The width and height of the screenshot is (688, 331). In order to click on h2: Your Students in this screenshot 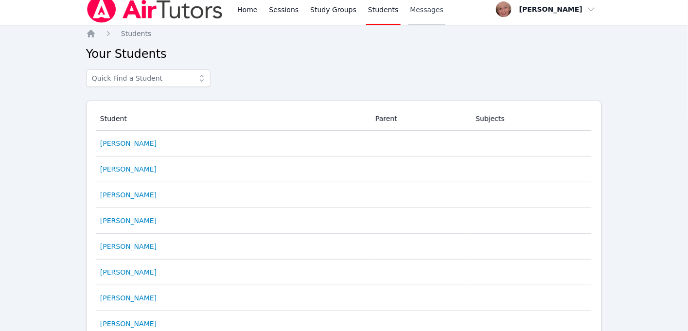, I will do `click(344, 54)`.